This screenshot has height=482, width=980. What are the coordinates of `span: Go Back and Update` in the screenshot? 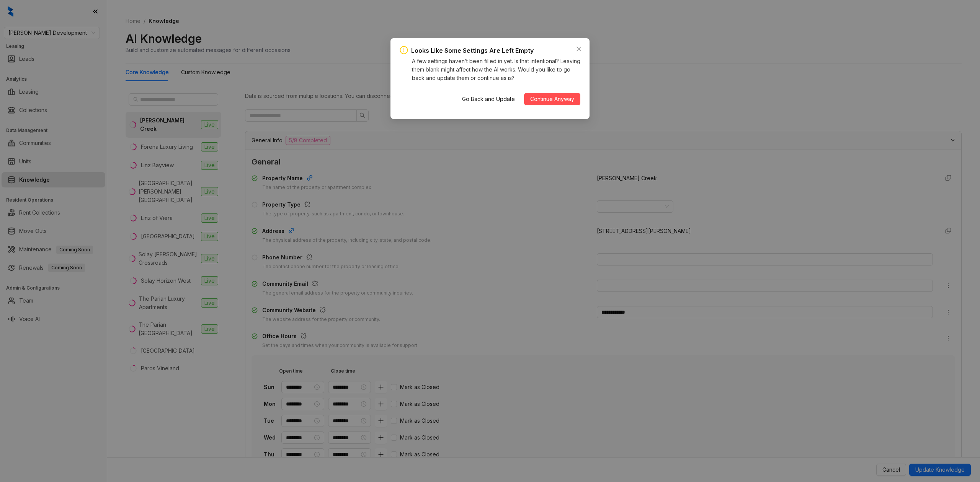 It's located at (488, 99).